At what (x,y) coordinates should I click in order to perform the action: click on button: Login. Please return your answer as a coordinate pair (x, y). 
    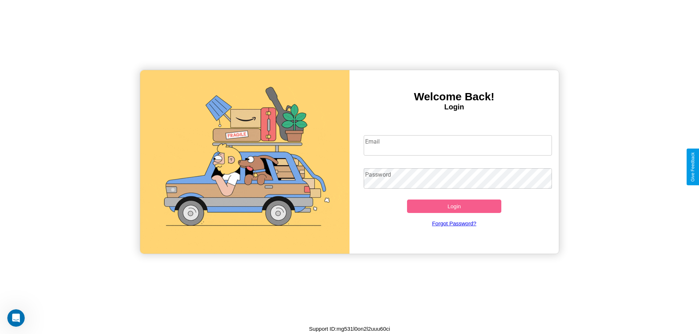
    Looking at the image, I should click on (454, 206).